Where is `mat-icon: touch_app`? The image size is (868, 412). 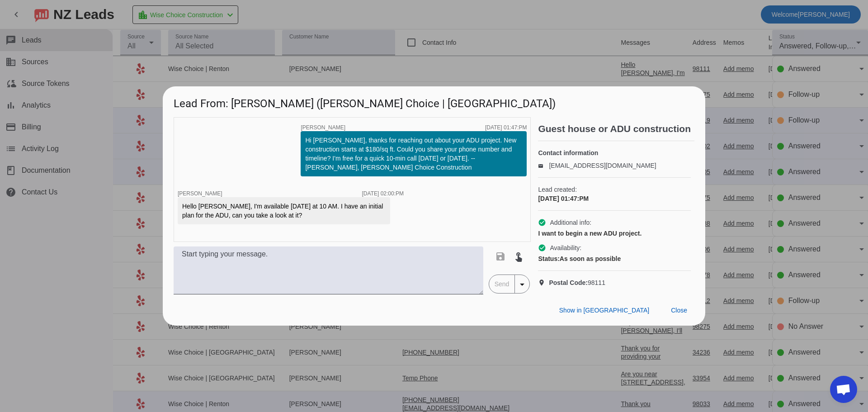
mat-icon: touch_app is located at coordinates (518, 256).